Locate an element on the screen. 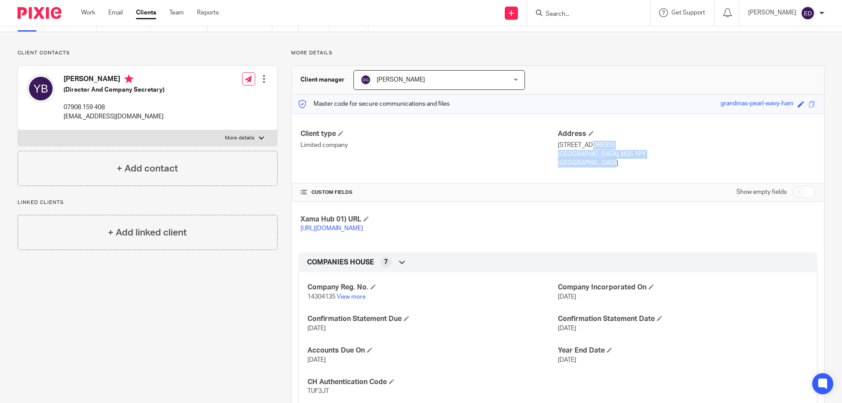 Image resolution: width=842 pixels, height=403 pixels. input: Search is located at coordinates (584, 14).